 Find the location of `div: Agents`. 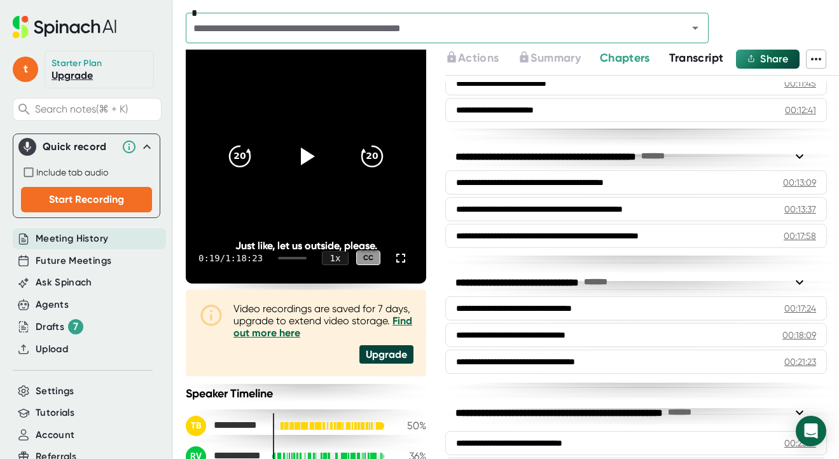

div: Agents is located at coordinates (52, 305).